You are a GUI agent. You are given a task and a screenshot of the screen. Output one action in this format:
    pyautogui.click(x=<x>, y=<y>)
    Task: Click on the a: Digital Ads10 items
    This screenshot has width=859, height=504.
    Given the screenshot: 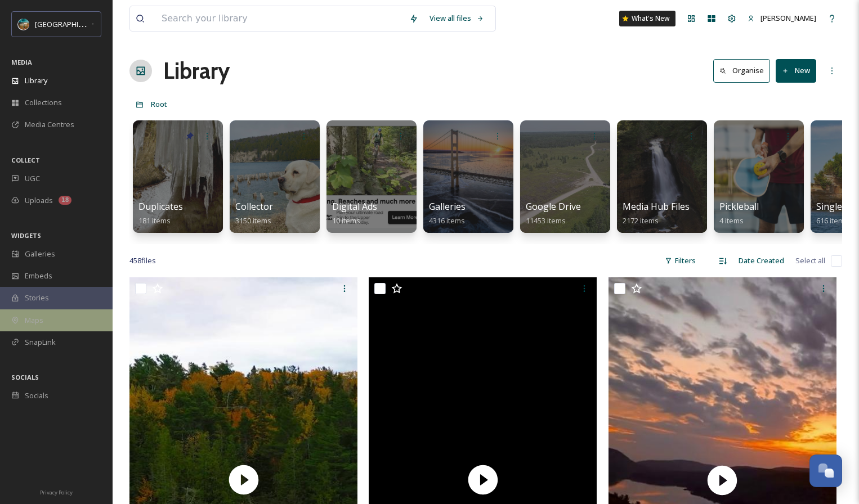 What is the action you would take?
    pyautogui.click(x=355, y=213)
    